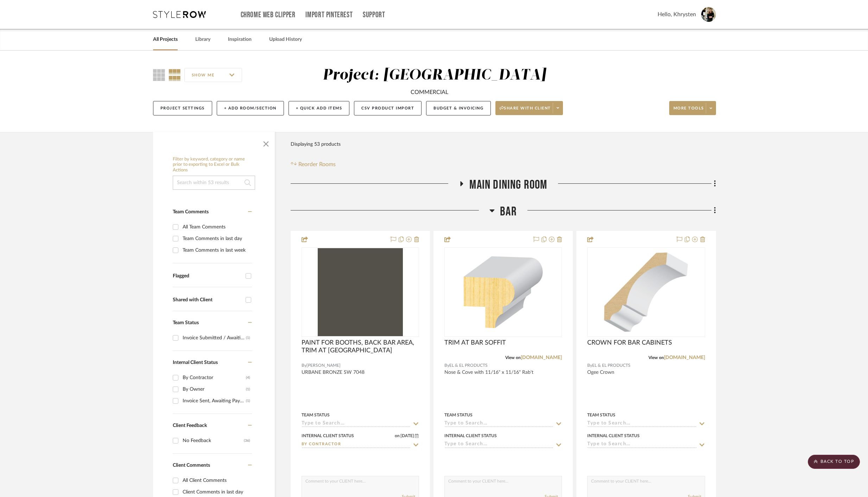  I want to click on button: Reorder Rooms, so click(313, 165).